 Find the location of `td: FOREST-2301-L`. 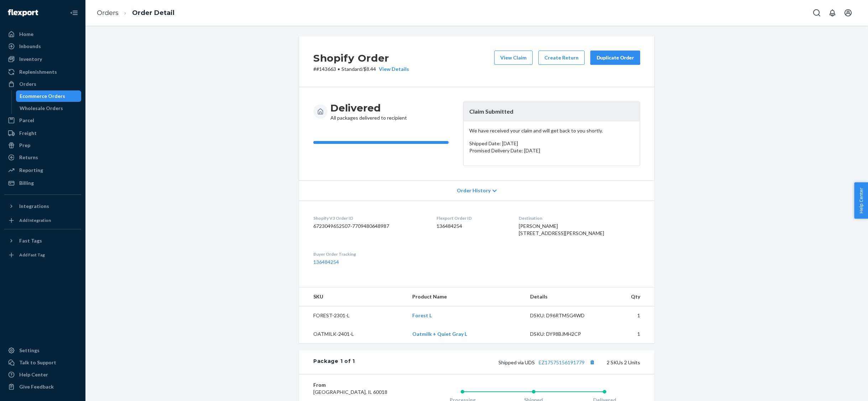

td: FOREST-2301-L is located at coordinates (353, 316).